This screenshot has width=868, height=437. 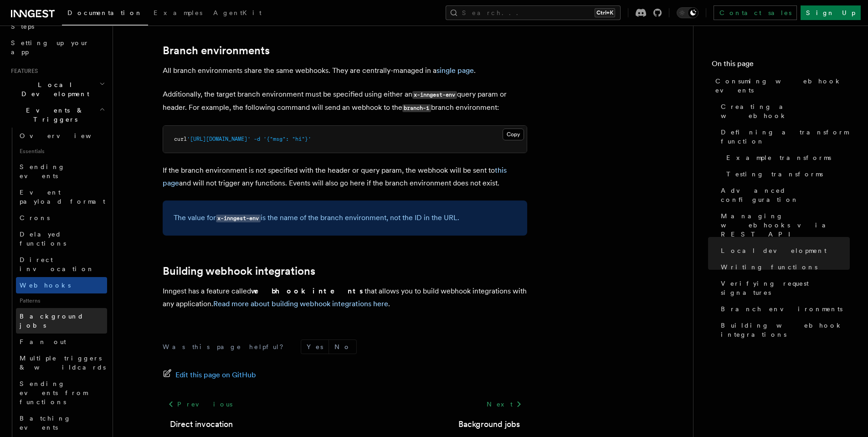 What do you see at coordinates (781, 65) in the screenshot?
I see `h4: On this page` at bounding box center [781, 65].